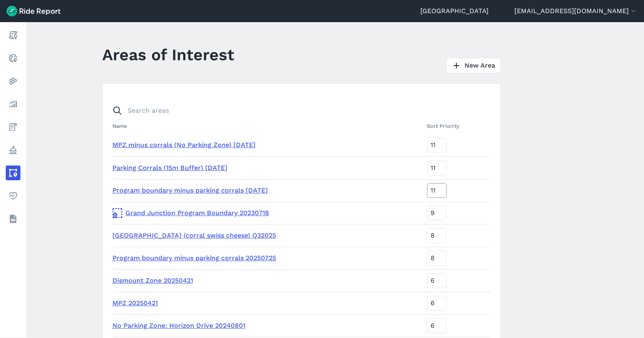  Describe the element at coordinates (13, 219) in the screenshot. I see `a: Datasets` at that location.